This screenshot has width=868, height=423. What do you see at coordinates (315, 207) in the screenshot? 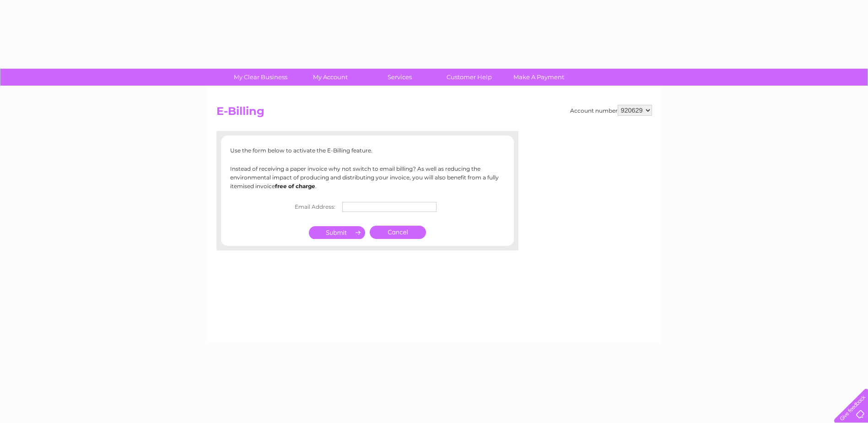
I see `th: Email Address:` at bounding box center [315, 207].